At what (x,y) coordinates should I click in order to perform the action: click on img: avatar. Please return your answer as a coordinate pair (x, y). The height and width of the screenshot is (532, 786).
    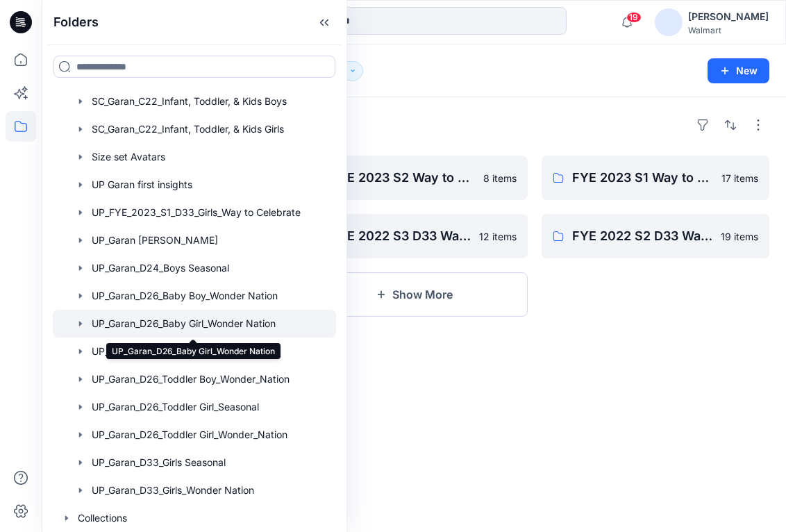
    Looking at the image, I should click on (669, 22).